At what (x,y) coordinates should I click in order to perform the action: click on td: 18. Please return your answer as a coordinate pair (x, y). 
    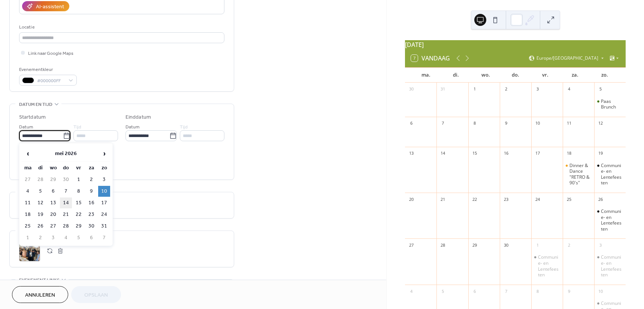
    Looking at the image, I should click on (28, 214).